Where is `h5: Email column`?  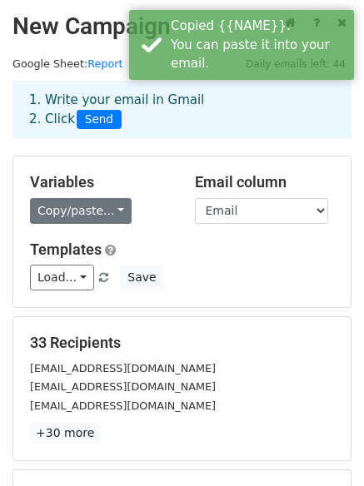
h5: Email column is located at coordinates (265, 182).